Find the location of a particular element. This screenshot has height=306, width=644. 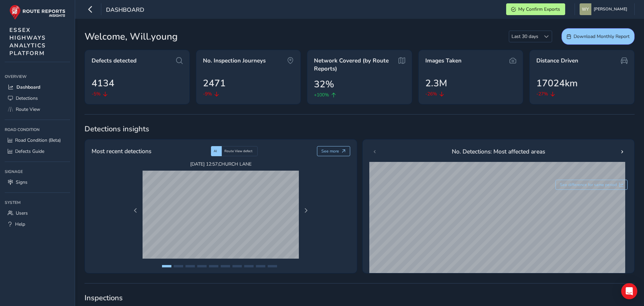

span: 32% is located at coordinates (324, 84).